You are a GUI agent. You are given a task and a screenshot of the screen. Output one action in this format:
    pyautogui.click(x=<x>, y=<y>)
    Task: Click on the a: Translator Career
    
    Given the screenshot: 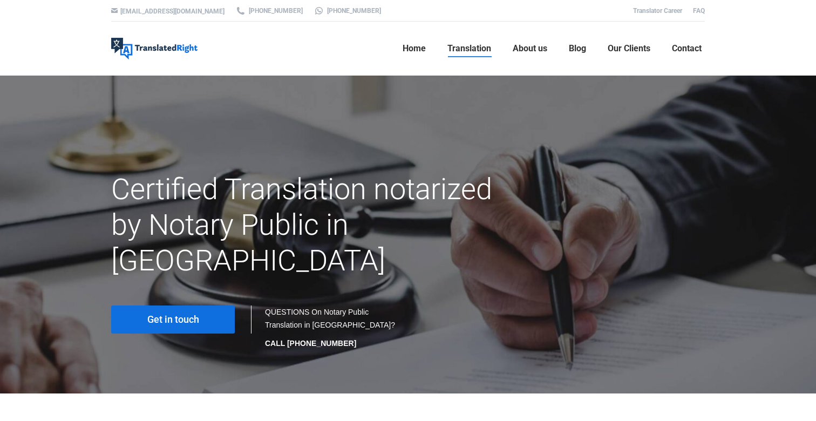 What is the action you would take?
    pyautogui.click(x=658, y=11)
    